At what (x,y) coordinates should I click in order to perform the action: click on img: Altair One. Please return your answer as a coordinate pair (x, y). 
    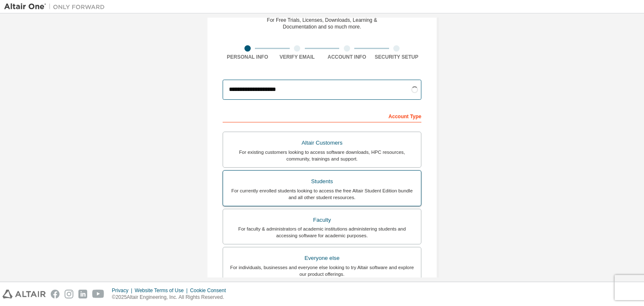
    Looking at the image, I should click on (57, 7).